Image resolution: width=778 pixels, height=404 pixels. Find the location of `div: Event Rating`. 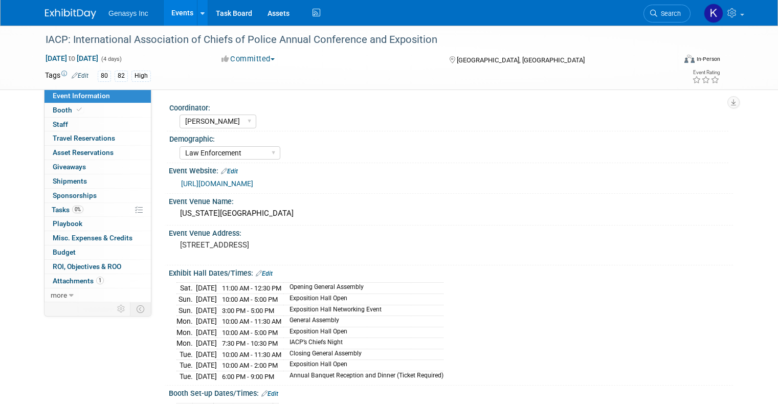

div: Event Rating is located at coordinates (706, 73).